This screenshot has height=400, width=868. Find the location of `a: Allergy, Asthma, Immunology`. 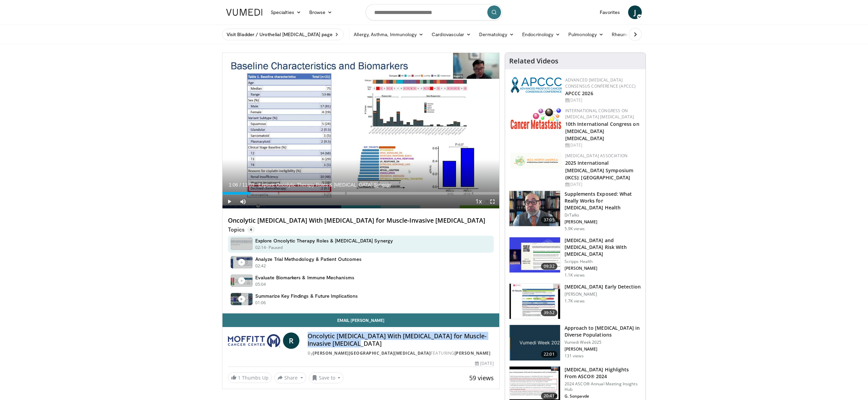

a: Allergy, Asthma, Immunology is located at coordinates (388, 35).